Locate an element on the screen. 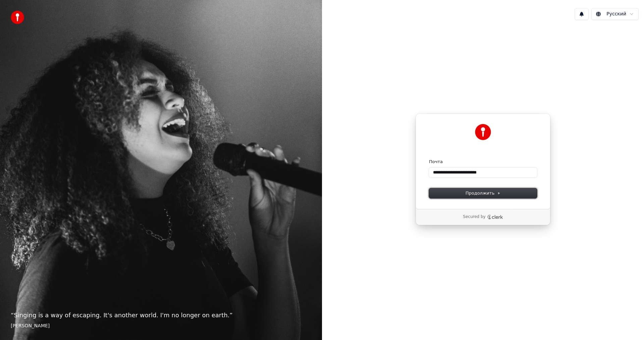 The image size is (644, 340). span: Продолжить is located at coordinates (483, 193).